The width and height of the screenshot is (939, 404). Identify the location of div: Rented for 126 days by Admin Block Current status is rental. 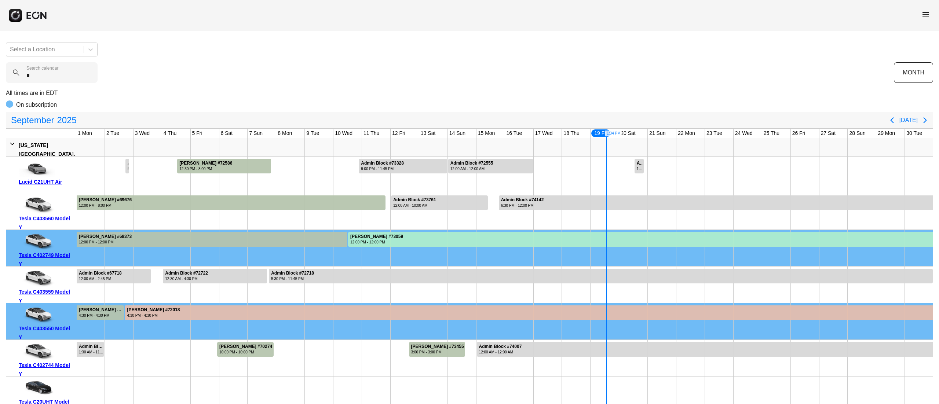
(716, 202).